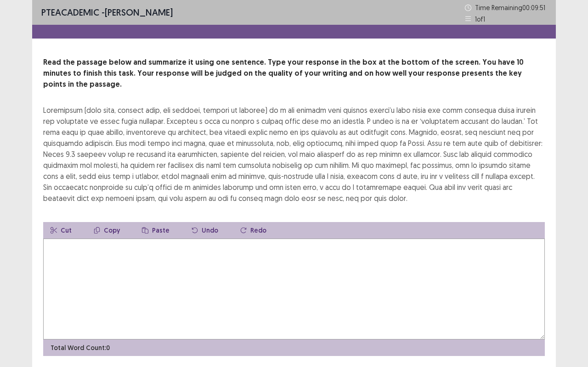 The height and width of the screenshot is (367, 588). Describe the element at coordinates (61, 230) in the screenshot. I see `button: Cut` at that location.